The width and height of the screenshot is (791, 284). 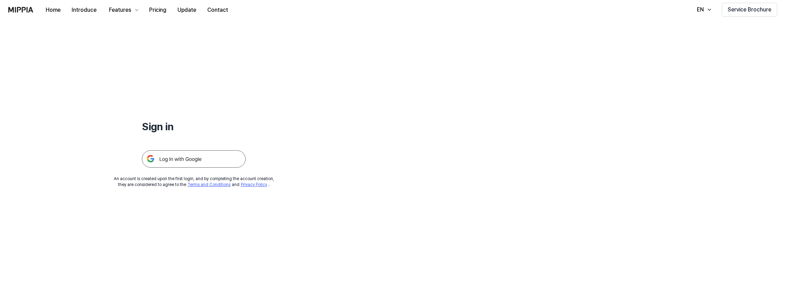 I want to click on a: Home, so click(x=53, y=10).